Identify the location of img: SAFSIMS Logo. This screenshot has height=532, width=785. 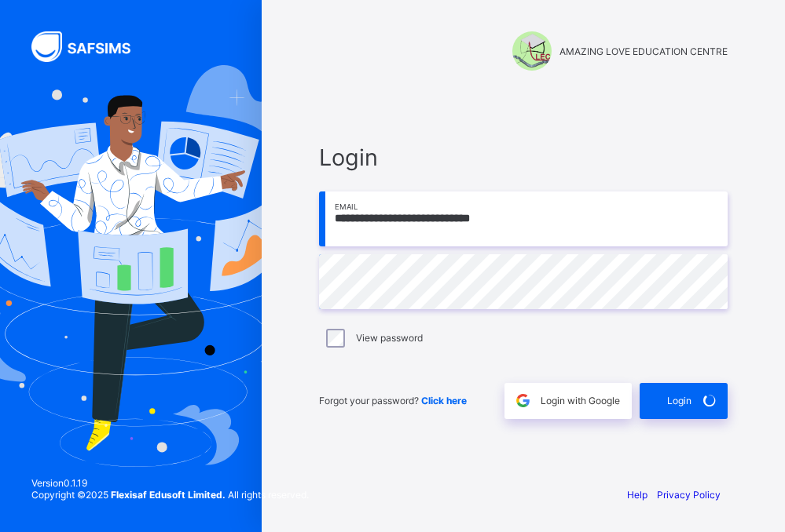
(91, 46).